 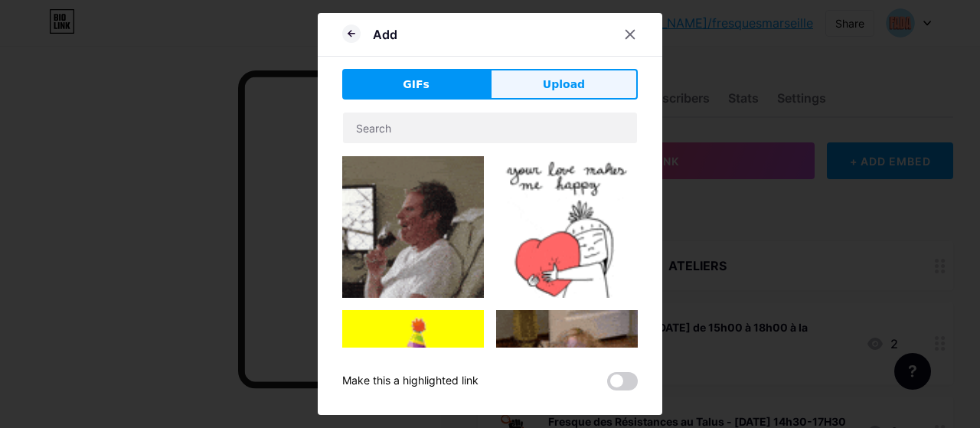 What do you see at coordinates (564, 85) in the screenshot?
I see `button: Upload` at bounding box center [564, 85].